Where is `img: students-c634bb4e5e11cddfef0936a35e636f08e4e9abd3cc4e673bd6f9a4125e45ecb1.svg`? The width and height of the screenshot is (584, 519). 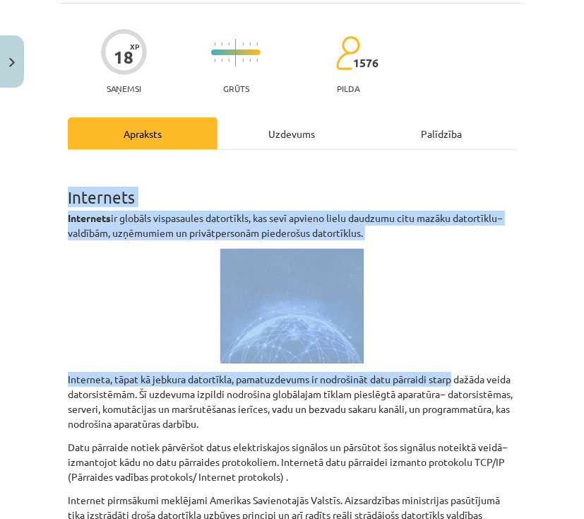
img: students-c634bb4e5e11cddfef0936a35e636f08e4e9abd3cc4e673bd6f9a4125e45ecb1.svg is located at coordinates (348, 53).